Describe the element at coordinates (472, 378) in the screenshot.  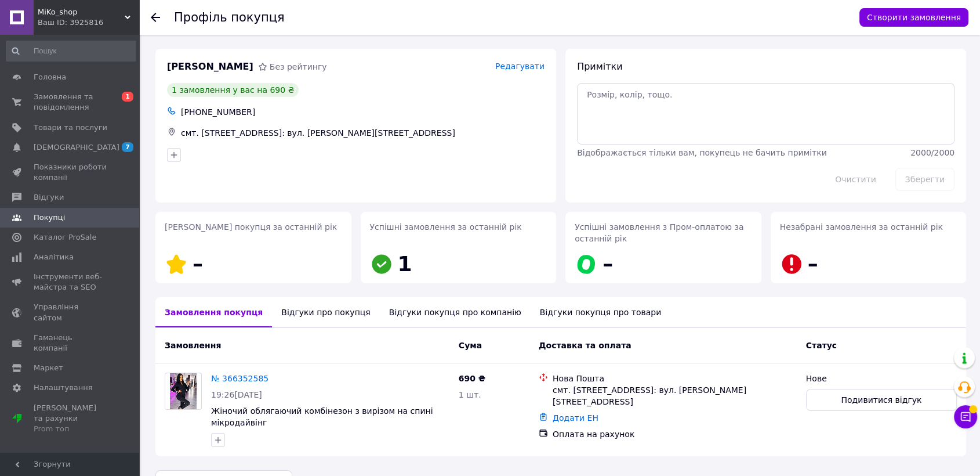
I see `span: 690 ₴` at that location.